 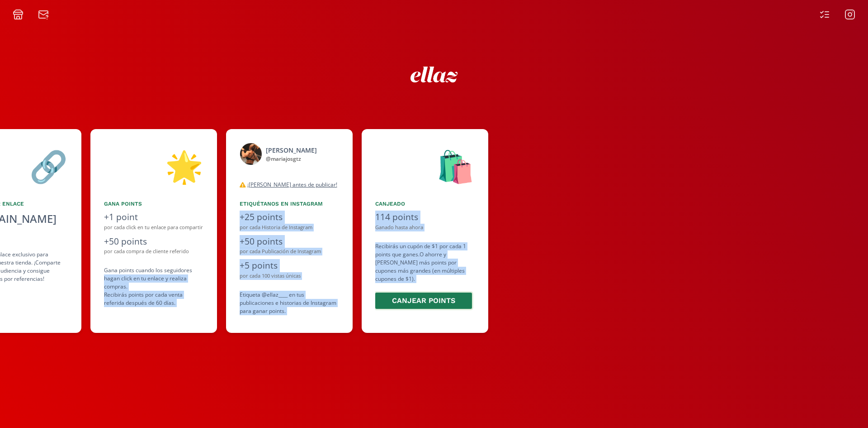 What do you see at coordinates (425, 227) in the screenshot?
I see `div: Ganado hasta ahora` at bounding box center [425, 227].